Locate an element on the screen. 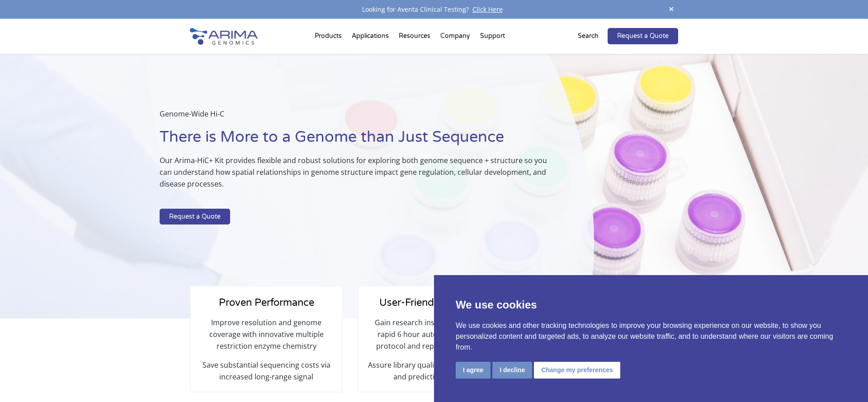  p: We use cookies and other tracking technologies to improve your browsing experience on our website... is located at coordinates (651, 337).